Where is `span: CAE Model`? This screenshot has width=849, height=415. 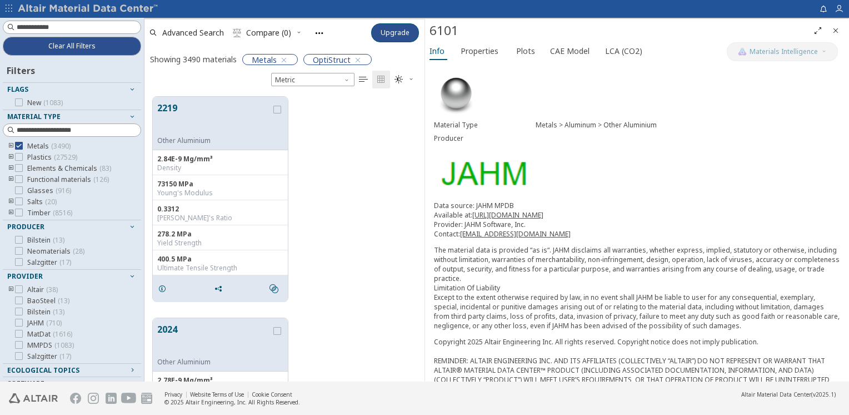 span: CAE Model is located at coordinates (570, 51).